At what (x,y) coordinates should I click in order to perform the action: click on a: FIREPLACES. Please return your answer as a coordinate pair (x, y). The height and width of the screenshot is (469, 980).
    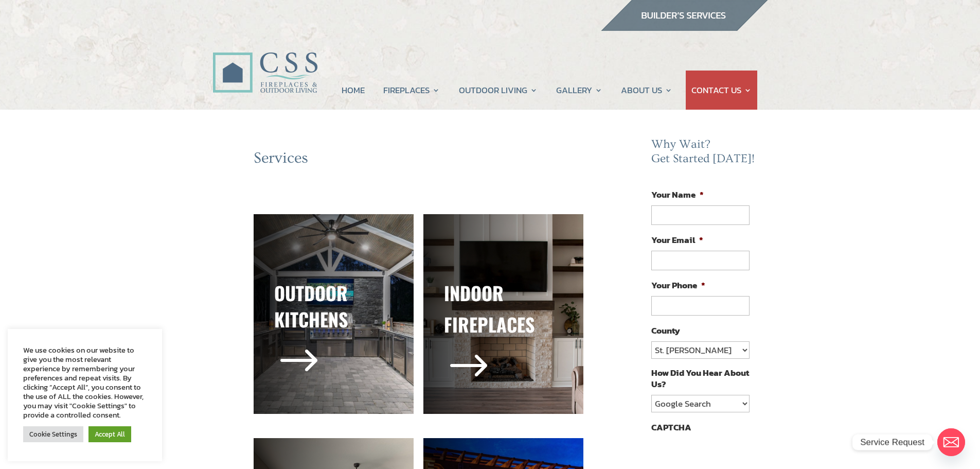
    Looking at the image, I should click on (412, 90).